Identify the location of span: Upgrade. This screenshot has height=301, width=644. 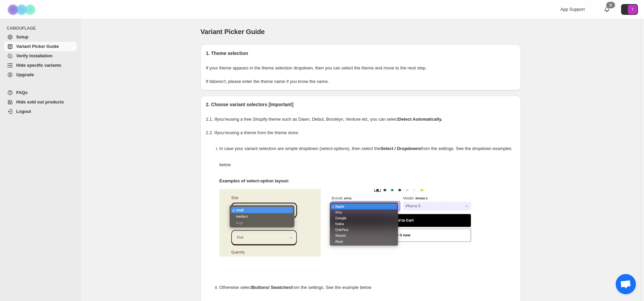
(25, 75).